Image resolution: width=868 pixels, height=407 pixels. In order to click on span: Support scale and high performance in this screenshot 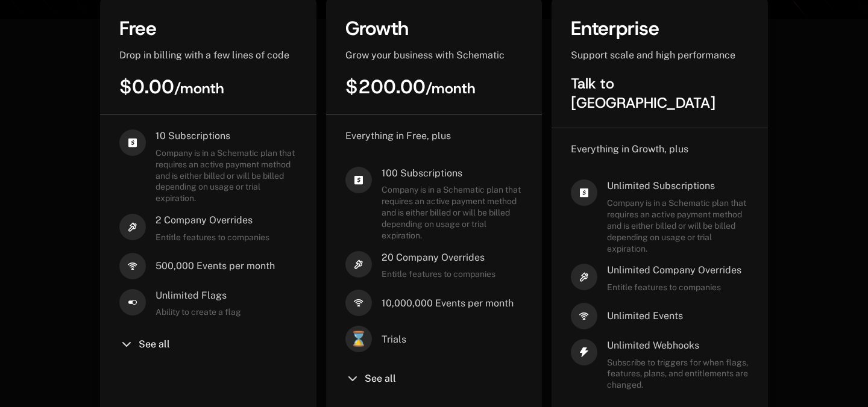, I will do `click(653, 55)`.